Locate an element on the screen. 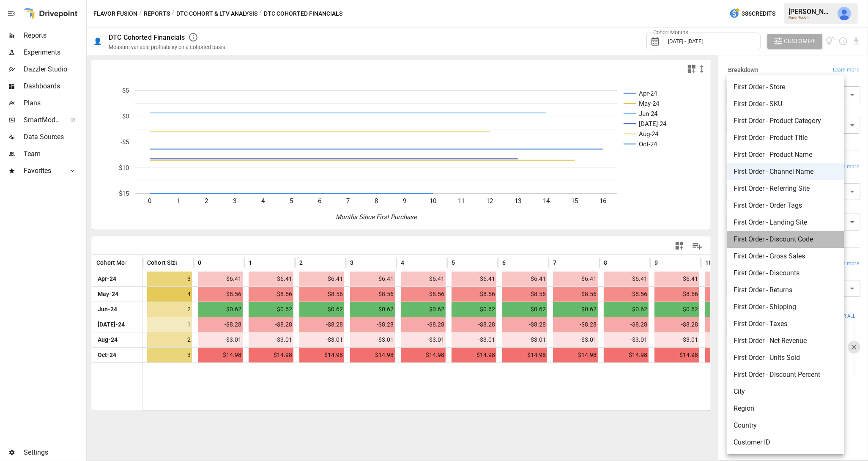 The width and height of the screenshot is (868, 461). li: First Order - Taxes is located at coordinates (785, 324).